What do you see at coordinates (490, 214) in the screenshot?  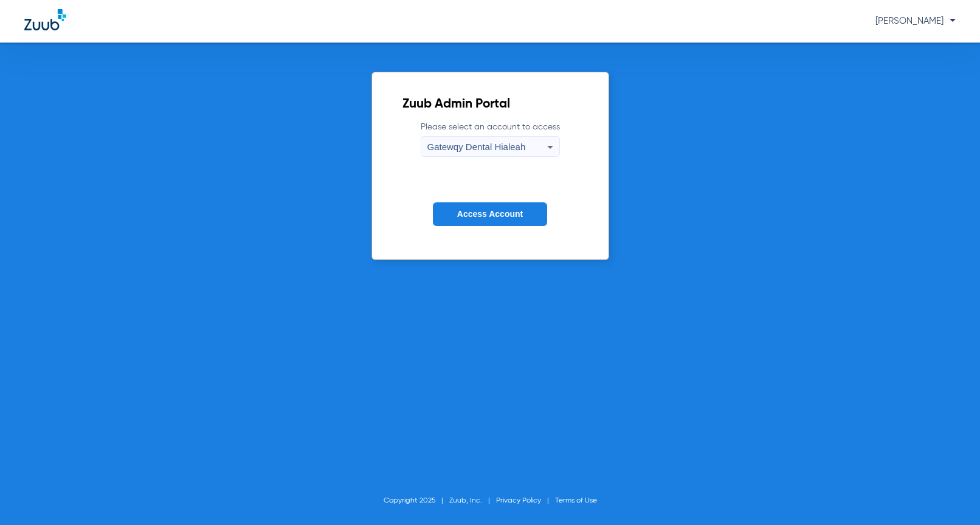 I see `button: Access Account` at bounding box center [490, 214].